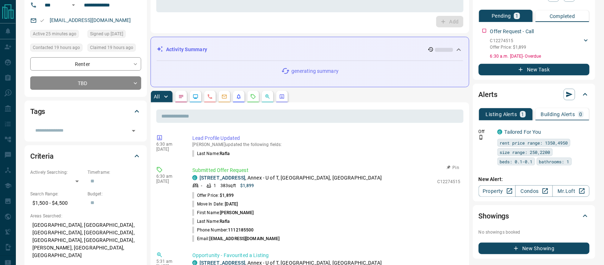 This screenshot has width=604, height=265. I want to click on p: Move In Date:, so click(215, 204).